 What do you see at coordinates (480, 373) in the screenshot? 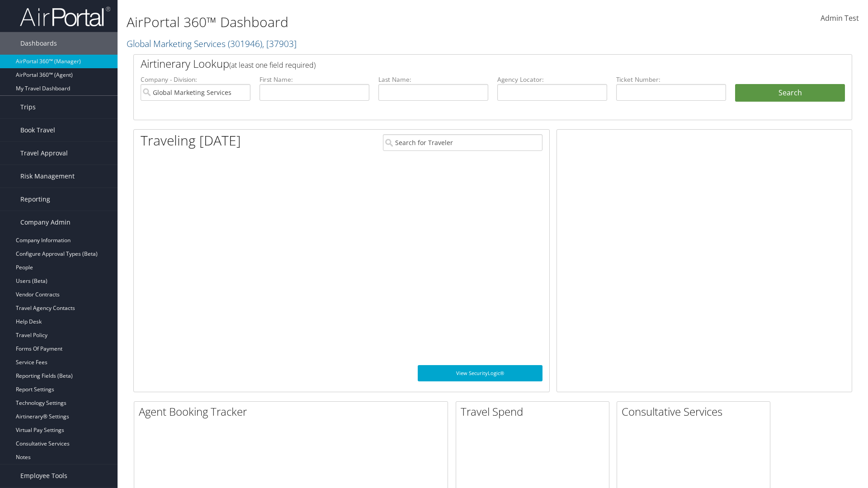
I see `a: View SecurityLogic®` at bounding box center [480, 373].